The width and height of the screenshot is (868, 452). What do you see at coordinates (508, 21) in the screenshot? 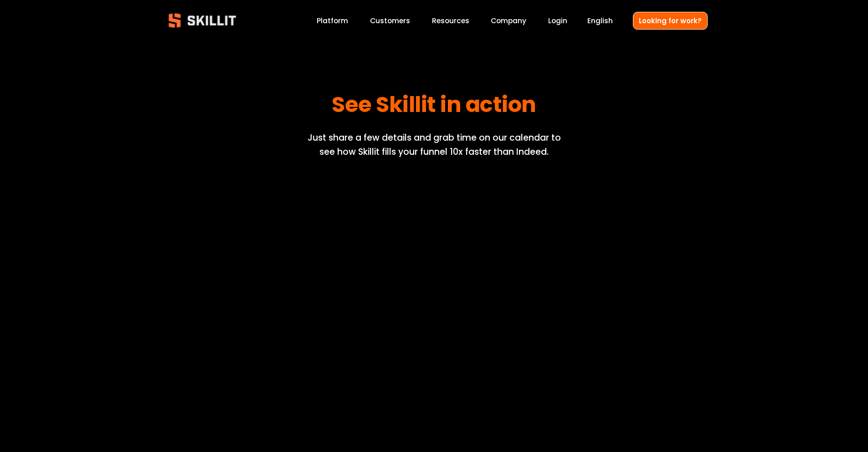
I see `a: Company` at bounding box center [508, 21].